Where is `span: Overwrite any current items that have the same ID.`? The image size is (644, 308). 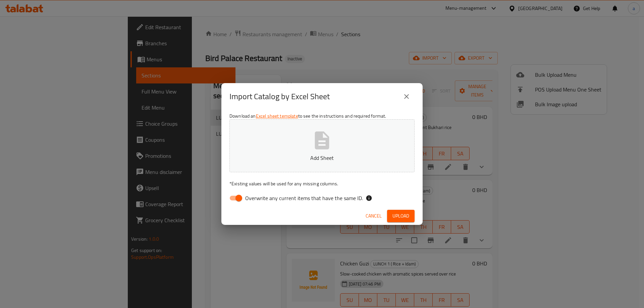 span: Overwrite any current items that have the same ID. is located at coordinates (304, 198).